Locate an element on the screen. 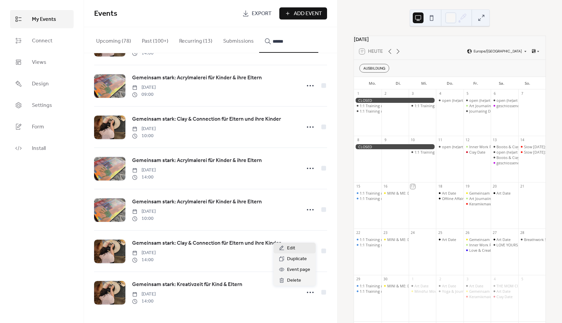 This screenshot has width=562, height=323. span: Add Event is located at coordinates (308, 14).